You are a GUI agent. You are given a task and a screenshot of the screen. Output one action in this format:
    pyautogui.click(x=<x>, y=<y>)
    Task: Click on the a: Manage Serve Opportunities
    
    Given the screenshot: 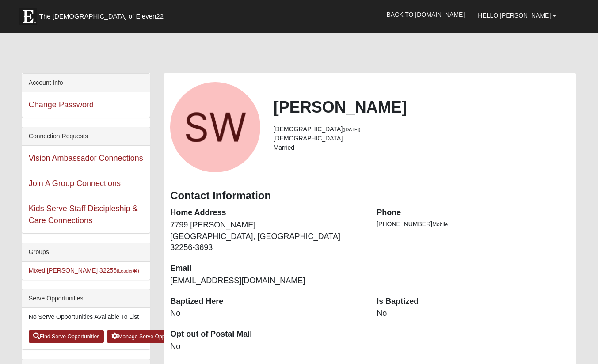 What is the action you would take?
    pyautogui.click(x=149, y=337)
    